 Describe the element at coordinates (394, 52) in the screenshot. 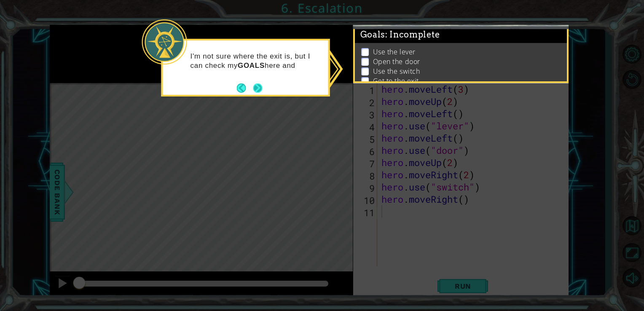

I see `p: Use the lever` at that location.